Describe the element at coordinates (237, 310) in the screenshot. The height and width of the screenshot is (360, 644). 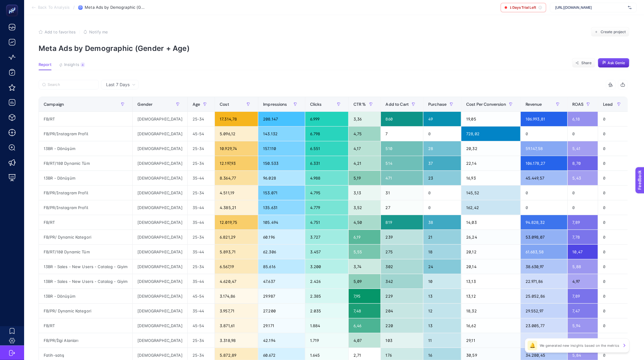
I see `div: 3.957,71` at that location.